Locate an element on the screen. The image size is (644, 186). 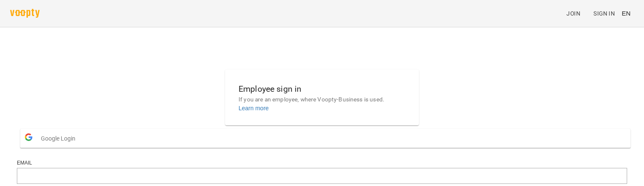
span: Sign In is located at coordinates (604, 13).